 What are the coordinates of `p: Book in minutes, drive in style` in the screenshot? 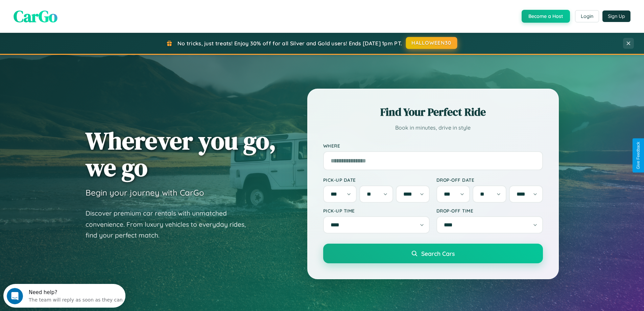 It's located at (433, 127).